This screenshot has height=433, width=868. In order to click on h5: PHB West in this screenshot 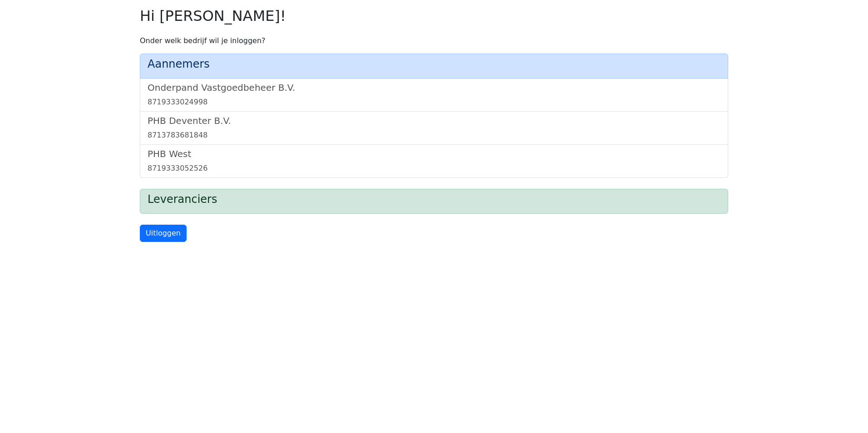, I will do `click(434, 154)`.